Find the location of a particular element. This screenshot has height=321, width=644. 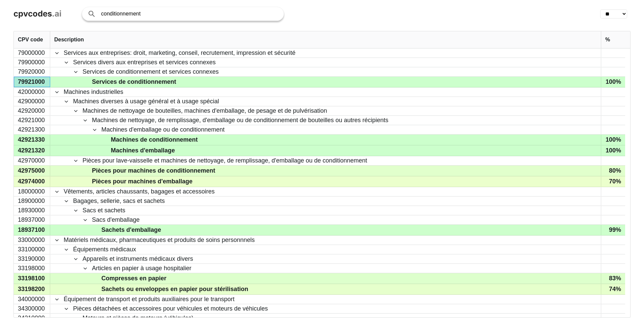

div: 42920000 is located at coordinates (32, 111).